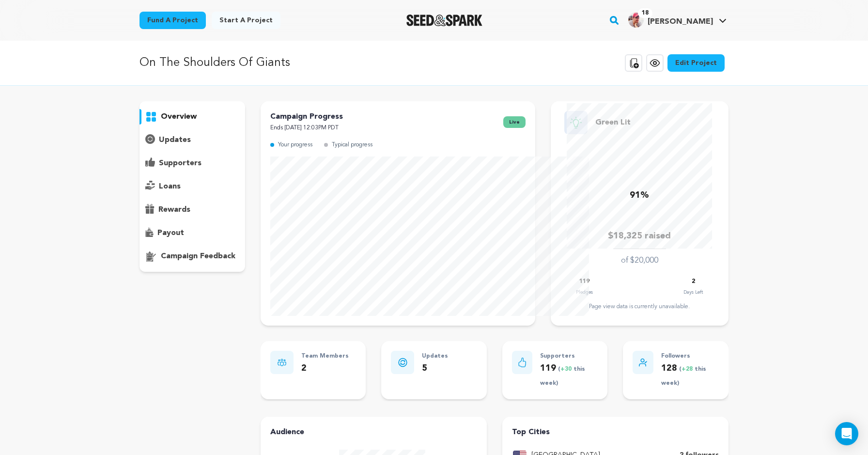  Describe the element at coordinates (636, 20) in the screenshot. I see `img: 73bbabdc3393ef94.png` at that location.